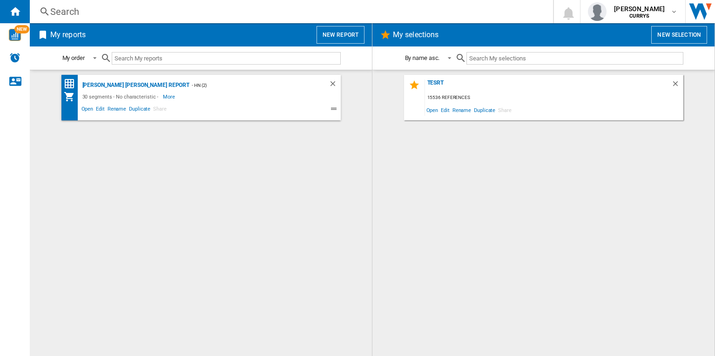 Image resolution: width=715 pixels, height=356 pixels. I want to click on span: NEW, so click(22, 29).